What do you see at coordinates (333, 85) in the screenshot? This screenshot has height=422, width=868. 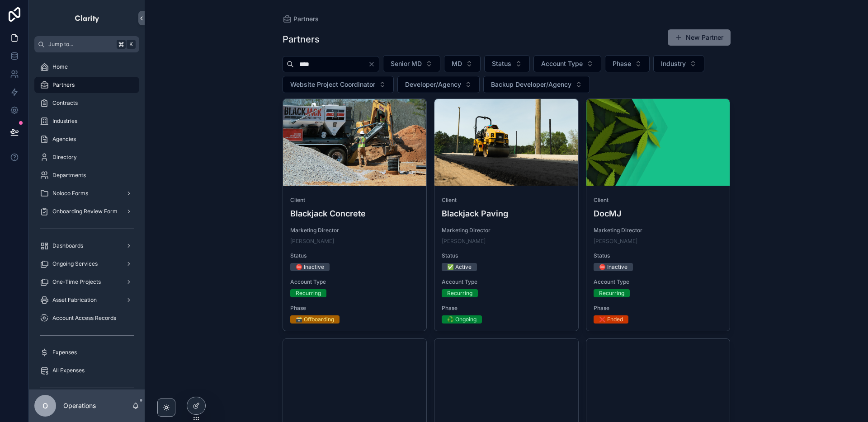 I see `span: Website Project Coordinator` at bounding box center [333, 85].